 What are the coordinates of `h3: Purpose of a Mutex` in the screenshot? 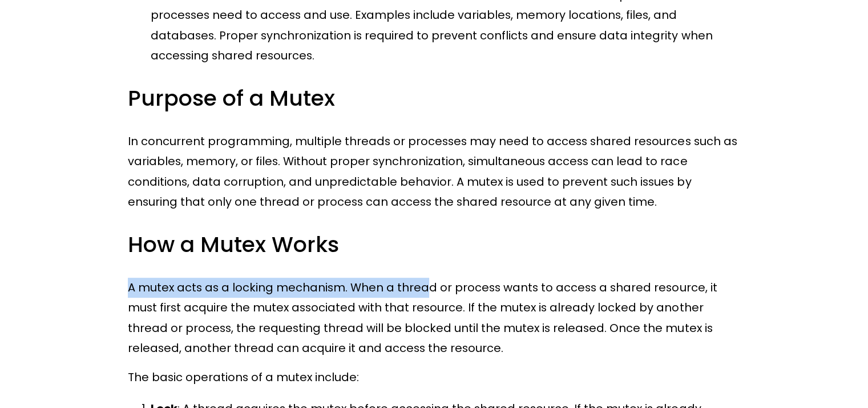 It's located at (434, 98).